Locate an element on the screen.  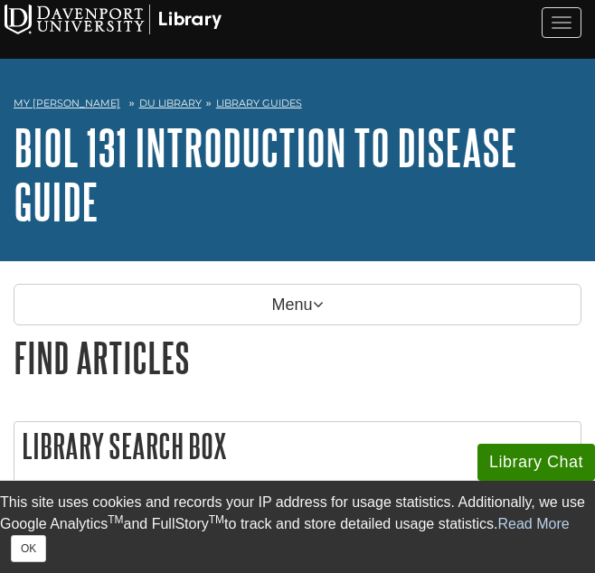
a: Library Guides is located at coordinates (259, 103).